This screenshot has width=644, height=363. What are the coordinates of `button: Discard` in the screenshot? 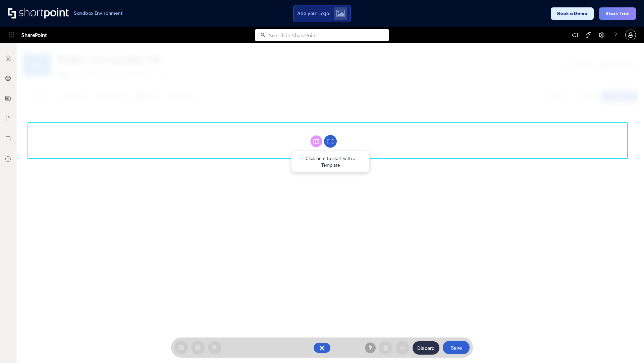 It's located at (426, 347).